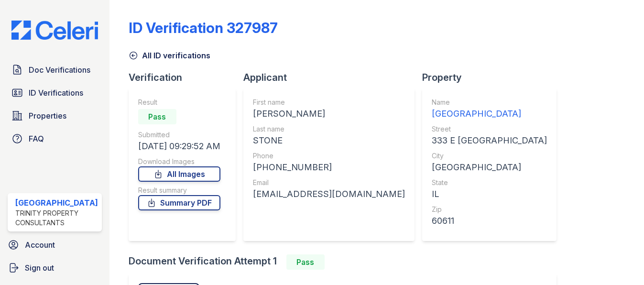 This screenshot has width=644, height=285. I want to click on div: STONE, so click(329, 141).